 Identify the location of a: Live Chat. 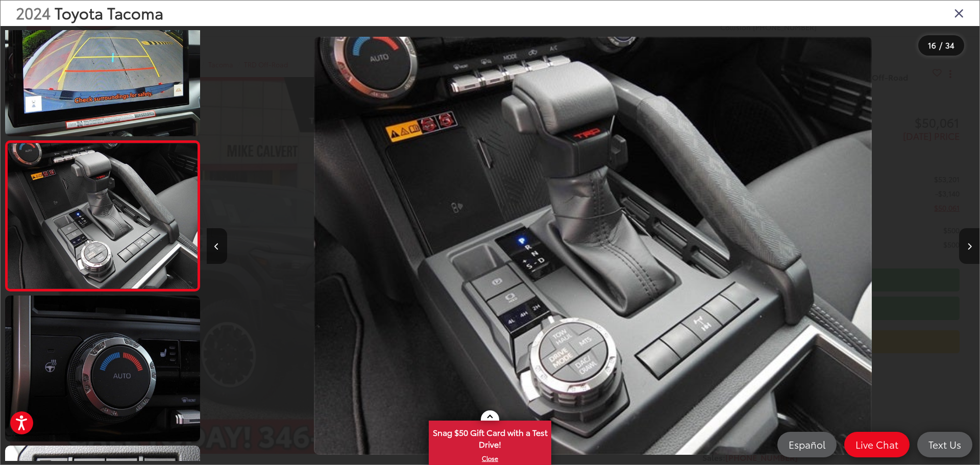
(877, 444).